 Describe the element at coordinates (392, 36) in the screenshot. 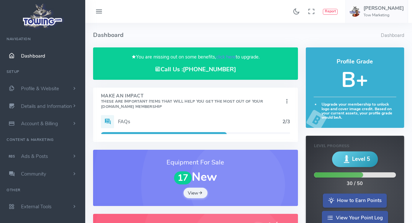

I see `li: Dashboard` at that location.